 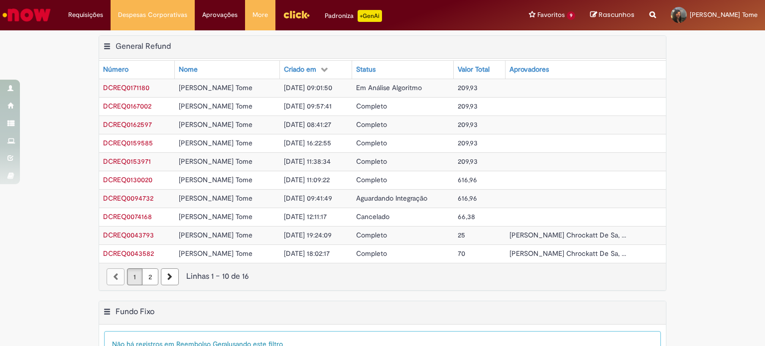 I want to click on h2: Fundo Fixo, so click(x=135, y=312).